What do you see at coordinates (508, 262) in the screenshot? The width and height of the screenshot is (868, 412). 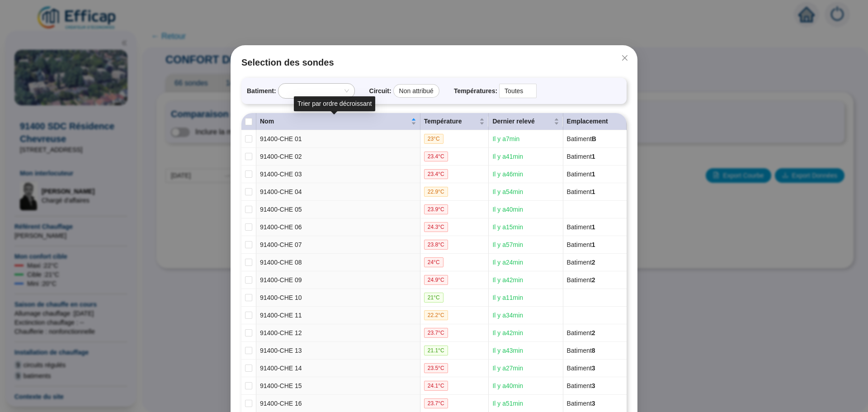 I see `span: Il y a 24 min` at bounding box center [508, 262].